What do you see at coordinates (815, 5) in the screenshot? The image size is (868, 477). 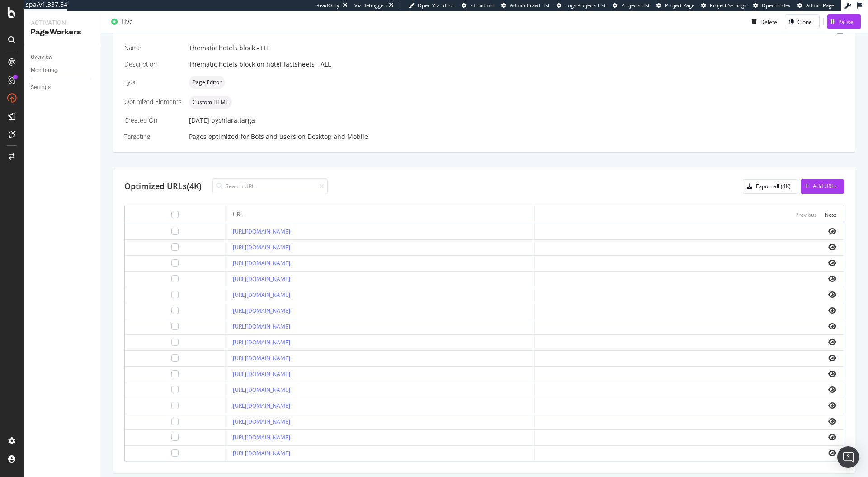 I see `a: Admin Page` at bounding box center [815, 5].